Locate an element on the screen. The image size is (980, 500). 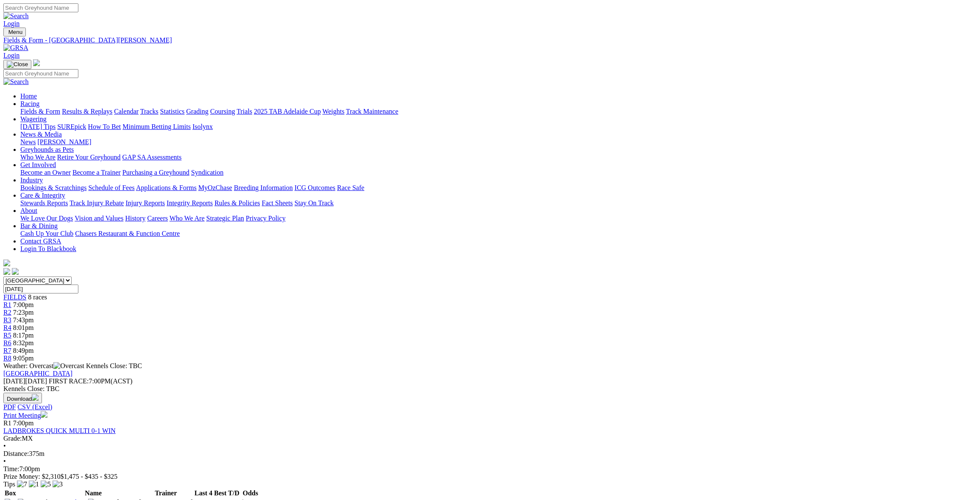
a: Cash Up Your Club is located at coordinates (46, 233).